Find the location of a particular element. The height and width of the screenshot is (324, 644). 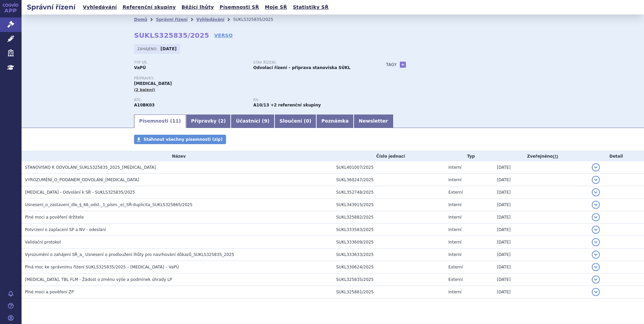

span: 11 is located at coordinates (175, 121).